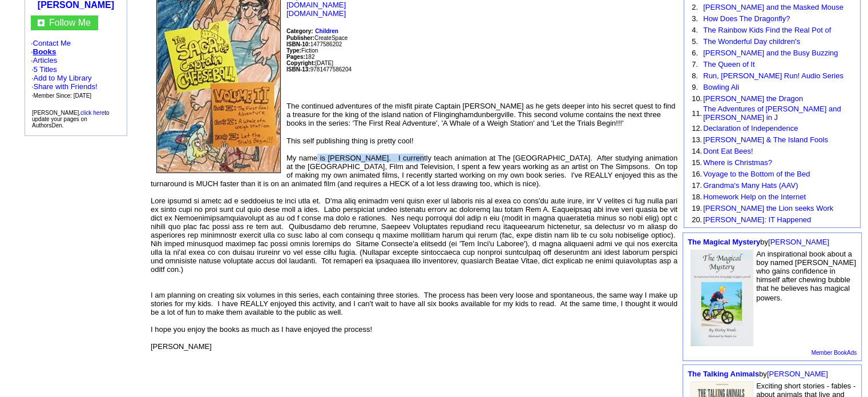 The image size is (868, 397). I want to click on b: Publisher:, so click(300, 38).